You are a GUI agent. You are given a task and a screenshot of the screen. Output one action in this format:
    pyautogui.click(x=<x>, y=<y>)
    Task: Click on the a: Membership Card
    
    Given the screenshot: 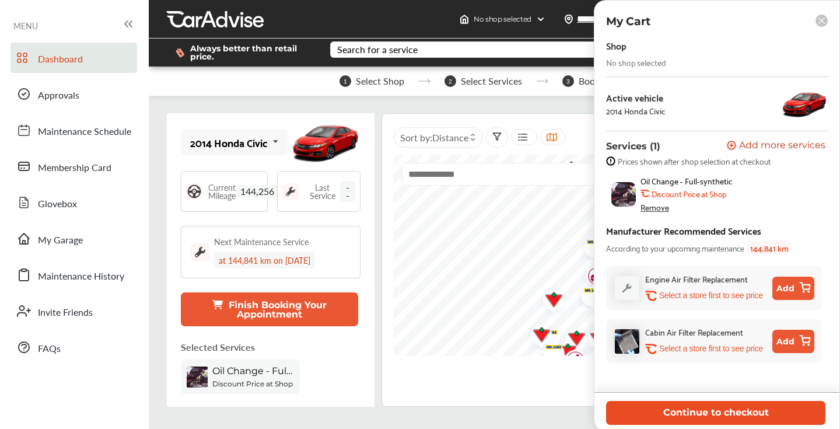 What is the action you would take?
    pyautogui.click(x=73, y=166)
    